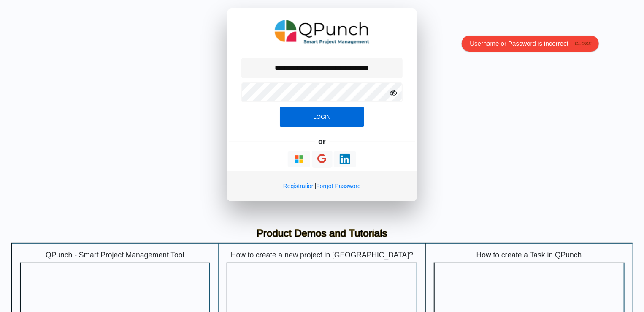 The width and height of the screenshot is (644, 312). Describe the element at coordinates (529, 255) in the screenshot. I see `h5: How to create a Task in QPunch` at that location.